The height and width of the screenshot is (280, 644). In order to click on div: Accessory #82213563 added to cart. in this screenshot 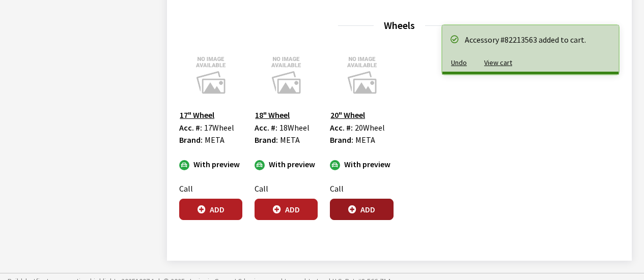, I will do `click(537, 39)`.